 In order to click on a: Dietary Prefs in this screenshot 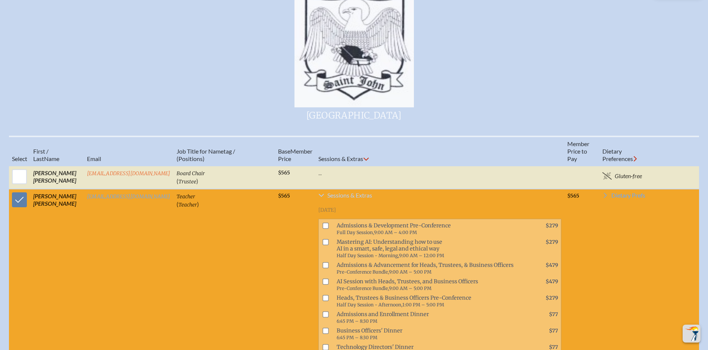, I will do `click(623, 197)`.